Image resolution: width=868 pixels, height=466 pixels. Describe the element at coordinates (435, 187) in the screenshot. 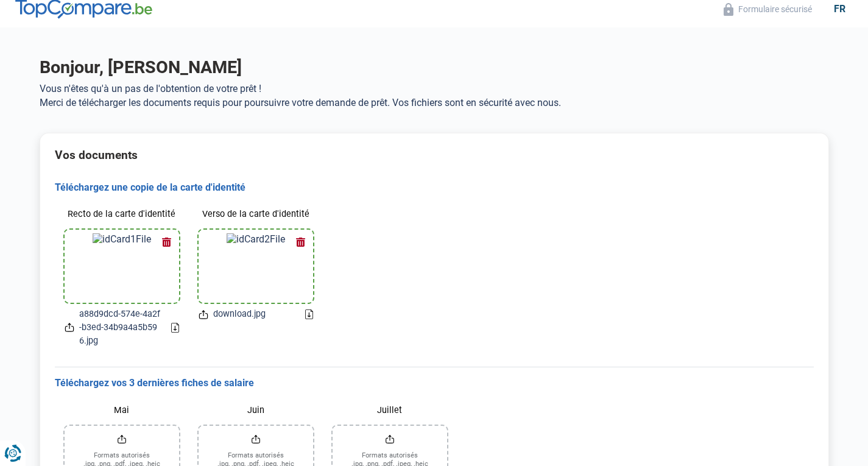

I see `h3: Téléchargez une copie de la carte d'identité` at that location.